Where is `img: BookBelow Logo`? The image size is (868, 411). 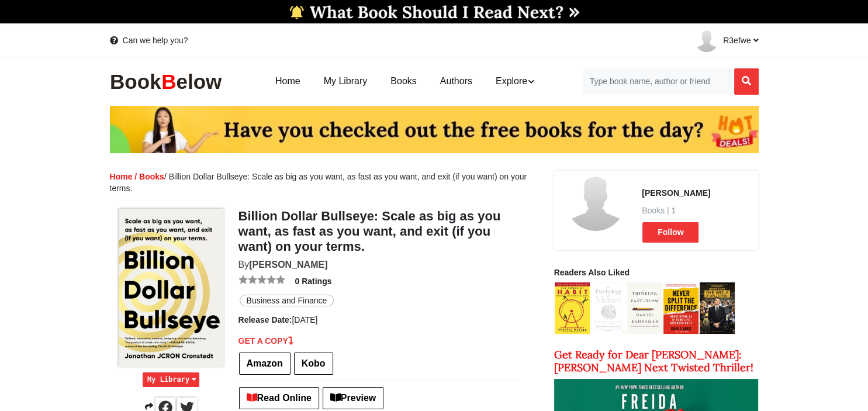
img: BookBelow Logo is located at coordinates (169, 81).